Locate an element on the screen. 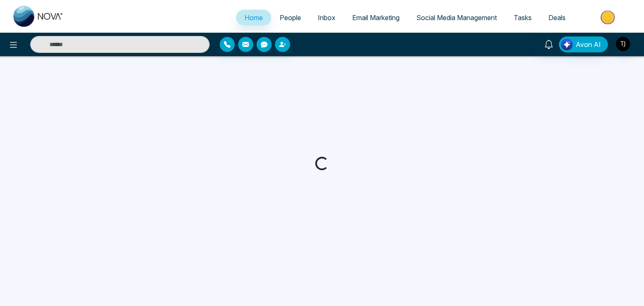 This screenshot has height=306, width=644. button: Avon AI is located at coordinates (583, 44).